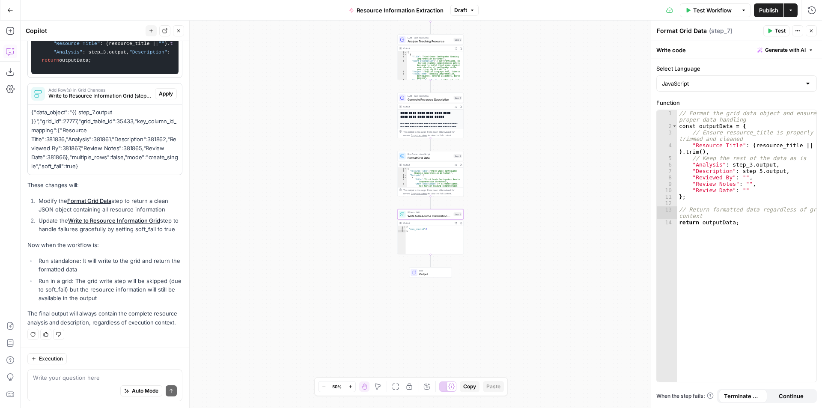 The width and height of the screenshot is (822, 408). What do you see at coordinates (667, 222) in the screenshot?
I see `div: 14` at bounding box center [667, 222].